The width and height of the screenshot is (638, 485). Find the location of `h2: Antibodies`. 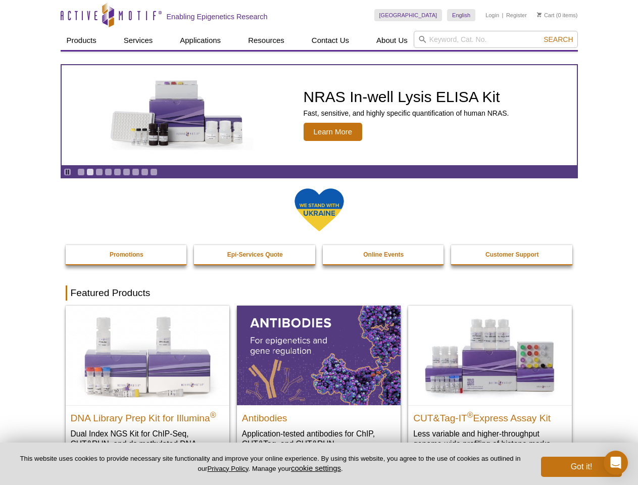

h2: Antibodies is located at coordinates (319, 416).